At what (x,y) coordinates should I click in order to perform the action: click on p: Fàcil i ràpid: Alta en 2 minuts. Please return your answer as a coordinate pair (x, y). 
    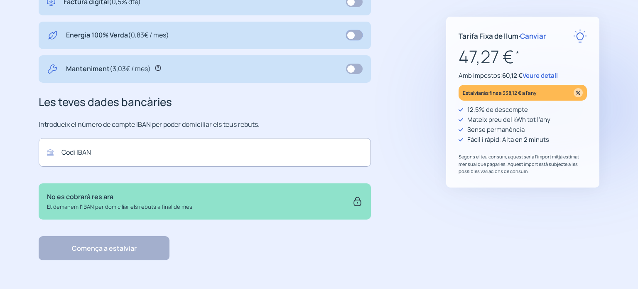
    Looking at the image, I should click on (508, 140).